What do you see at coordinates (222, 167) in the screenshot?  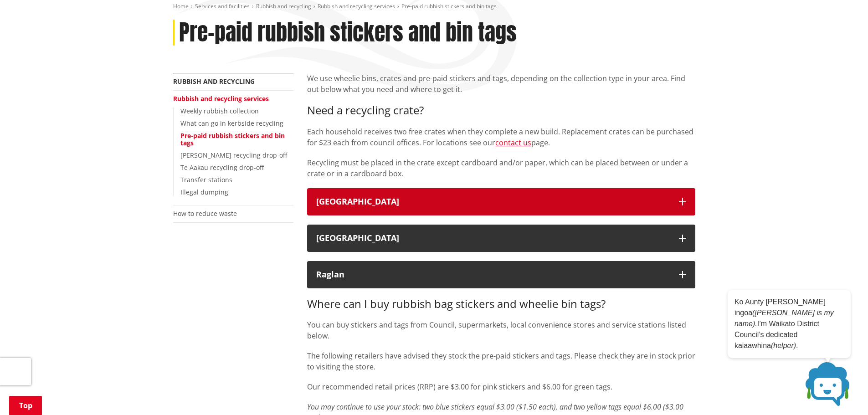 I see `a: Te Aakau recycling drop-off` at bounding box center [222, 167].